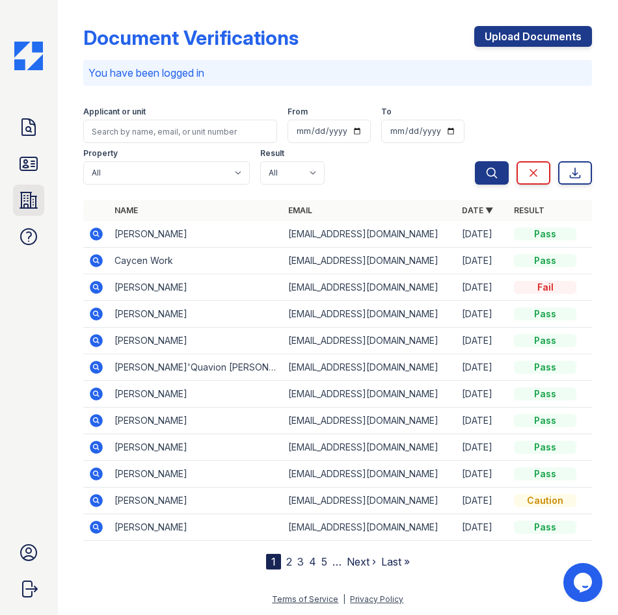 The width and height of the screenshot is (618, 615). I want to click on img: CE_Icon_Blue-c292c112584629df590d857e76928e9f676e5b41ef8f769ba2f05ee15b207248.png, so click(29, 56).